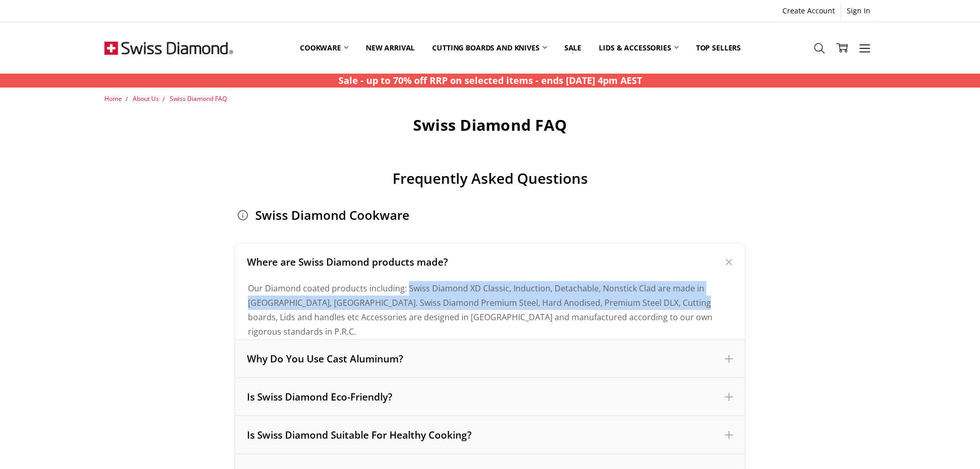  I want to click on a: Sign In, so click(859, 11).